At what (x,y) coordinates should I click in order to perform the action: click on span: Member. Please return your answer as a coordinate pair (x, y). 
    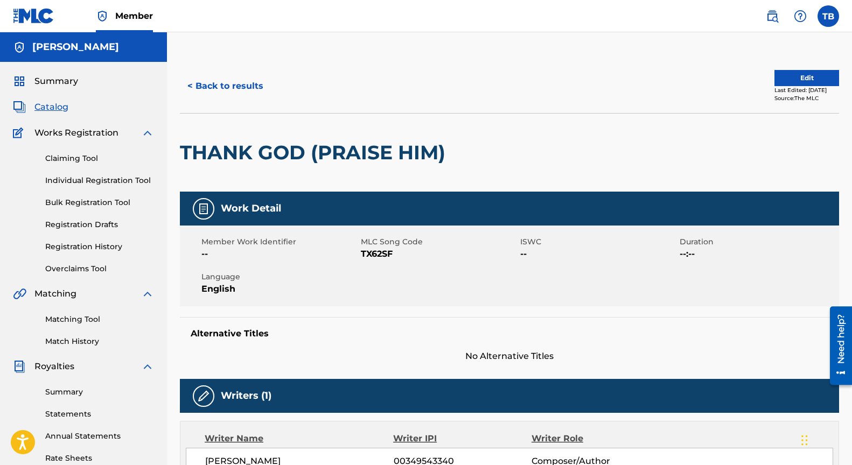
    Looking at the image, I should click on (134, 16).